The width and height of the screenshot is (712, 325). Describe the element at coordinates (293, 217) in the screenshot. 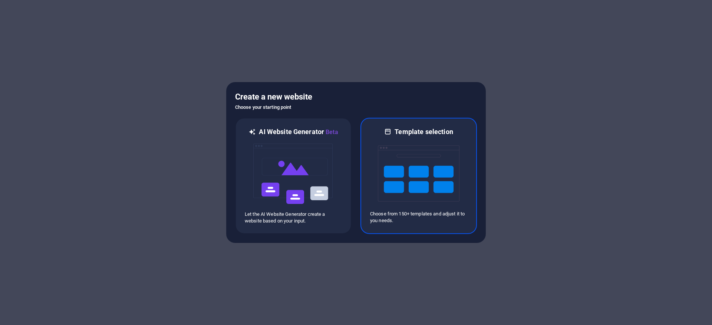

I see `p: Let the AI Website Generator create a website based on your input.` at that location.